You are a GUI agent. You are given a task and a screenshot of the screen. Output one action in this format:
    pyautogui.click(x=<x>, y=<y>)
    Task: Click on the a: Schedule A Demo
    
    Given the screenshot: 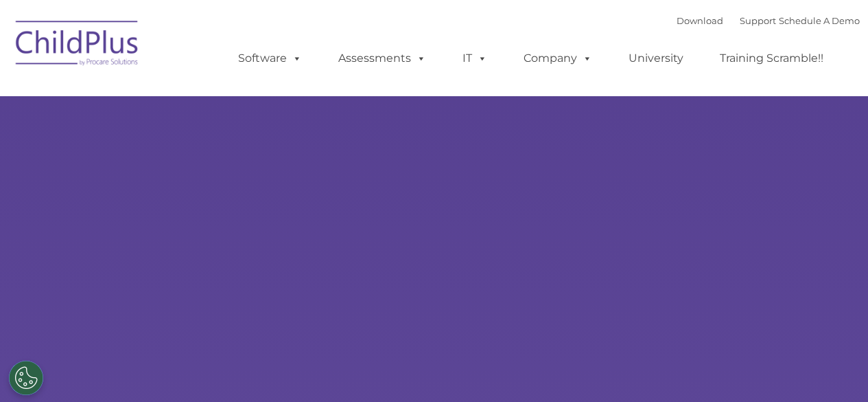 What is the action you would take?
    pyautogui.click(x=819, y=21)
    